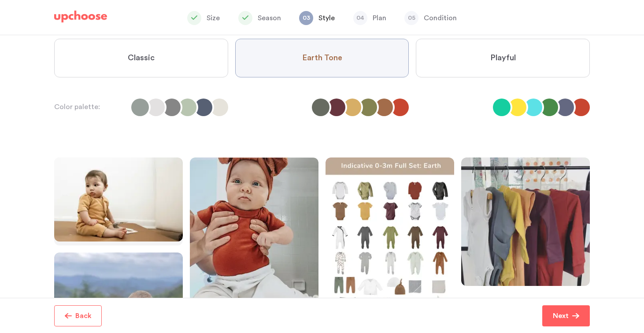 The height and width of the screenshot is (333, 644). What do you see at coordinates (322, 58) in the screenshot?
I see `span: Earth Tone` at bounding box center [322, 58].